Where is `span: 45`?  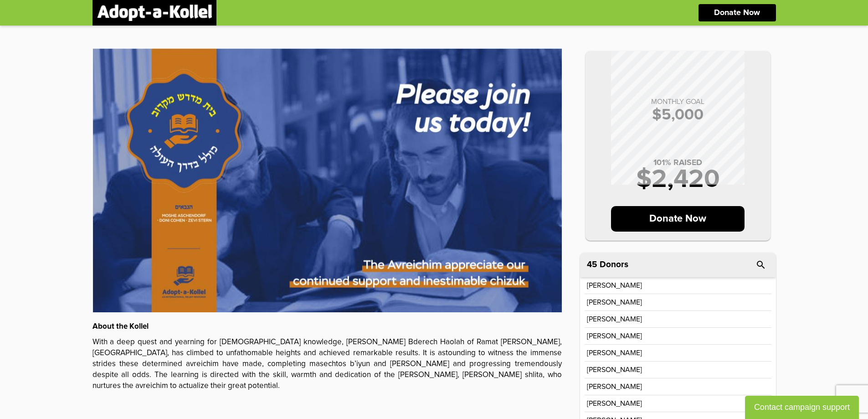
span: 45 is located at coordinates (592, 264).